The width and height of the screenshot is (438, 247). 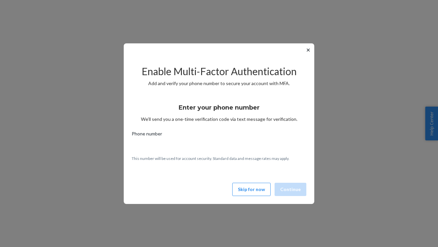 What do you see at coordinates (147, 135) in the screenshot?
I see `span: Phone number` at bounding box center [147, 135].